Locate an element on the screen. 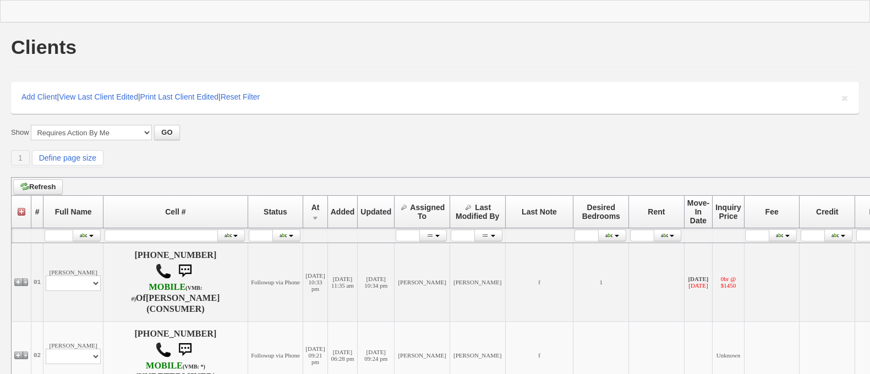  span: Fee is located at coordinates (772, 212).